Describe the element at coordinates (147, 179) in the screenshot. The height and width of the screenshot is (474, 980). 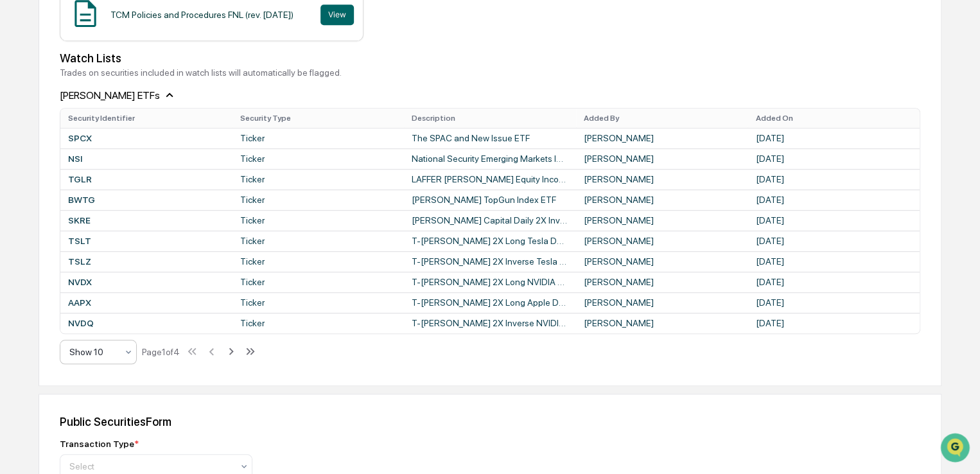
I see `div: TGLR` at that location.